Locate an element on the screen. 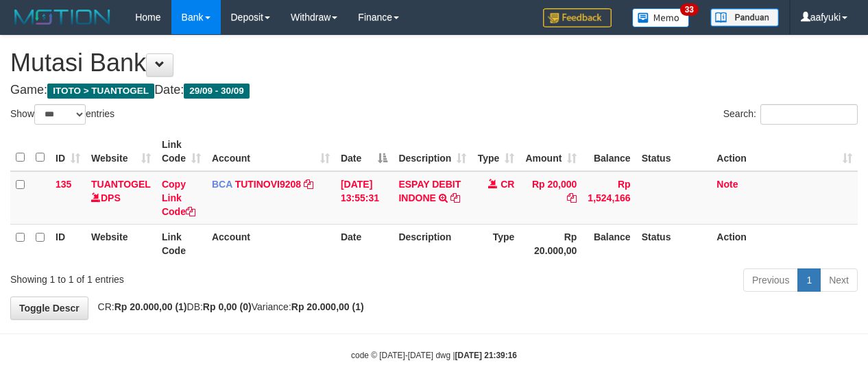 The height and width of the screenshot is (378, 868). strong: Rp 0,00 (0) is located at coordinates (227, 307).